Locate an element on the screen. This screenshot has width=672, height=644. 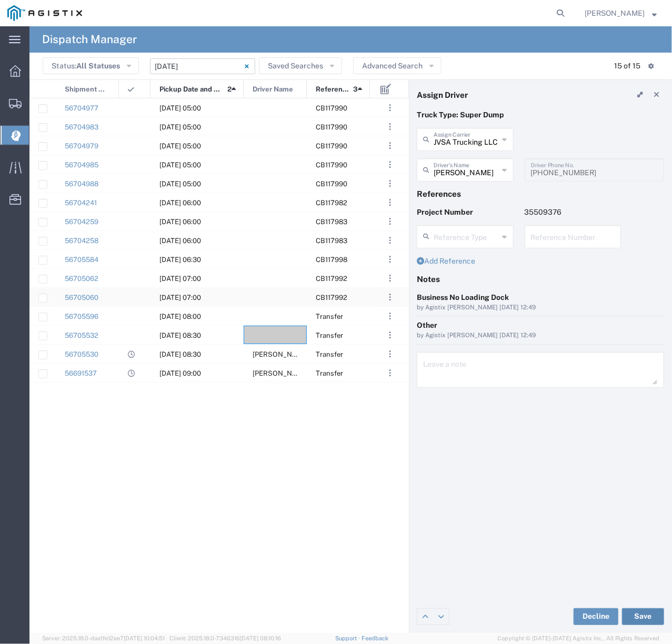
span: 09/04/2025, 08:00 is located at coordinates (180, 317).